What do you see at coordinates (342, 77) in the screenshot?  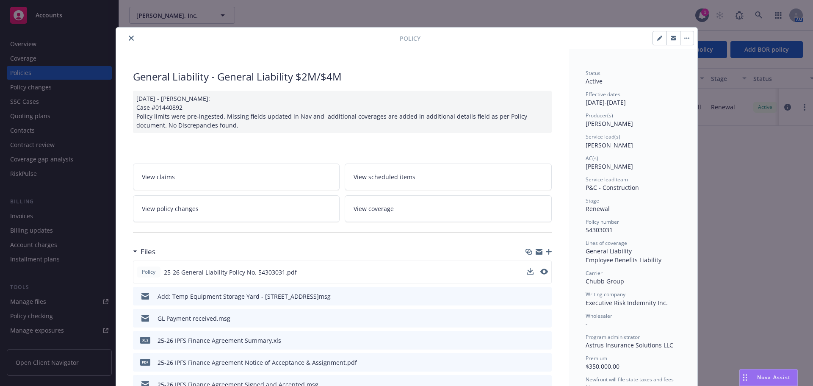 I see `div: General Liability - General Liability $2M/$4M` at bounding box center [342, 77].